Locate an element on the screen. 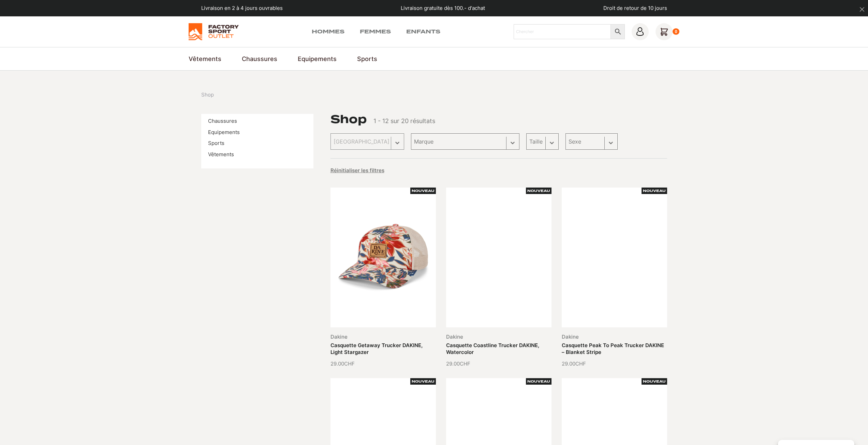  a: Casquette Coastline Trucker DAKINE, Watercolor is located at coordinates (493, 349).